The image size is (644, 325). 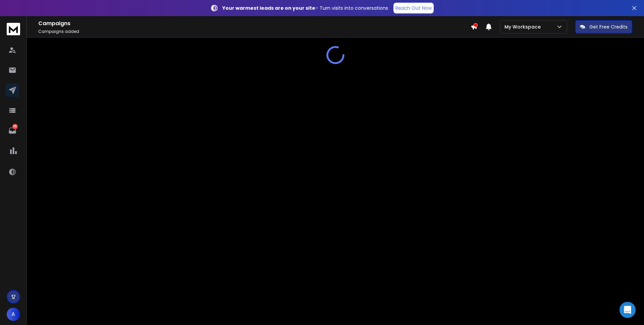 What do you see at coordinates (305, 8) in the screenshot?
I see `p: – Turn visits into conversations` at bounding box center [305, 8].